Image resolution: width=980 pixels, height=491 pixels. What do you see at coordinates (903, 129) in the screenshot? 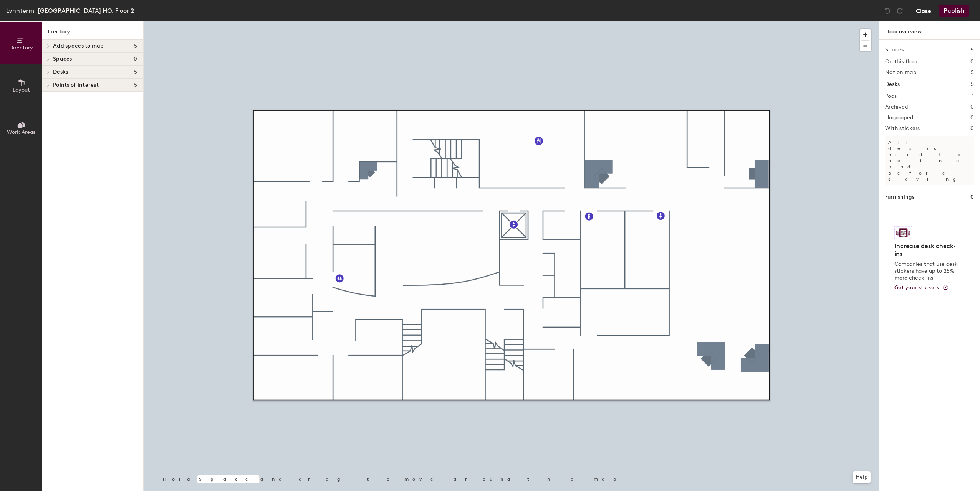
I see `h2: With stickers` at bounding box center [903, 129].